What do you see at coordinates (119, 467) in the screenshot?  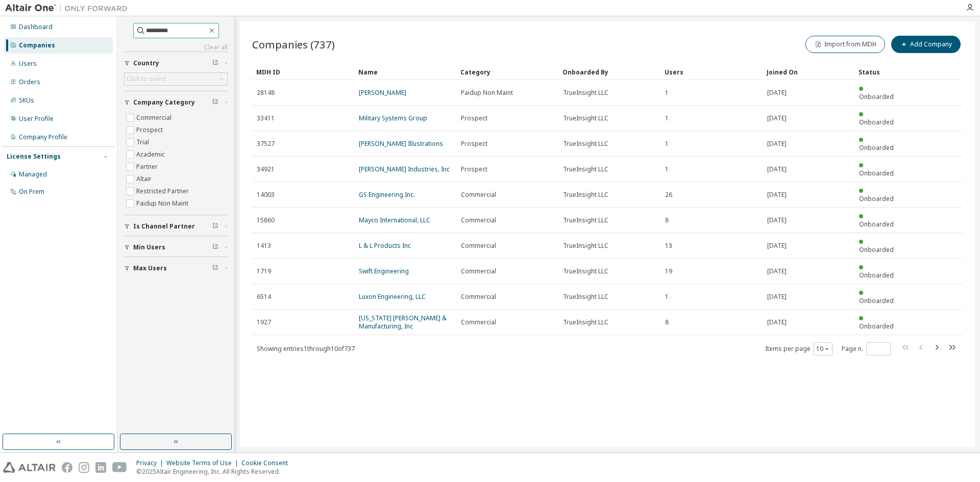 I see `img: youtube.svg` at bounding box center [119, 467].